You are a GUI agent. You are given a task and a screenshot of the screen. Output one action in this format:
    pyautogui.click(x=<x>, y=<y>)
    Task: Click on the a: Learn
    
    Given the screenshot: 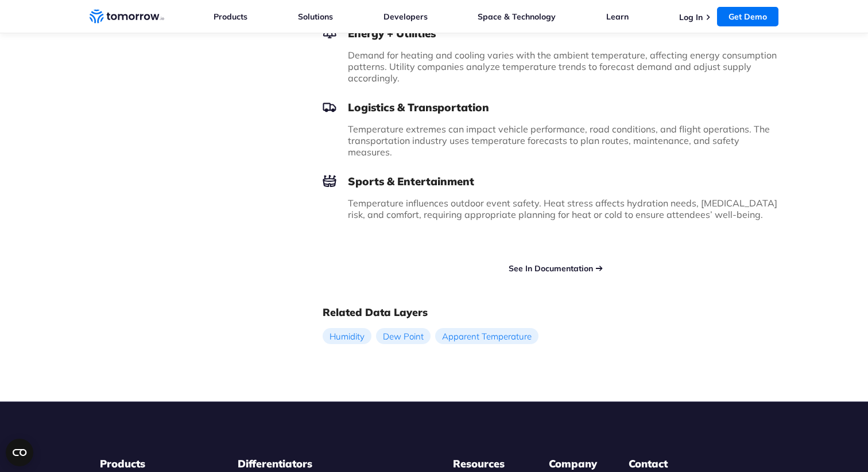 What is the action you would take?
    pyautogui.click(x=616, y=17)
    